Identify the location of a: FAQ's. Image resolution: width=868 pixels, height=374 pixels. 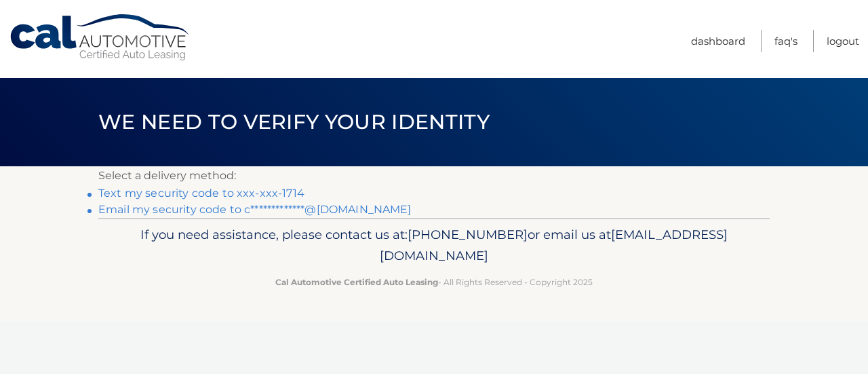
(786, 41).